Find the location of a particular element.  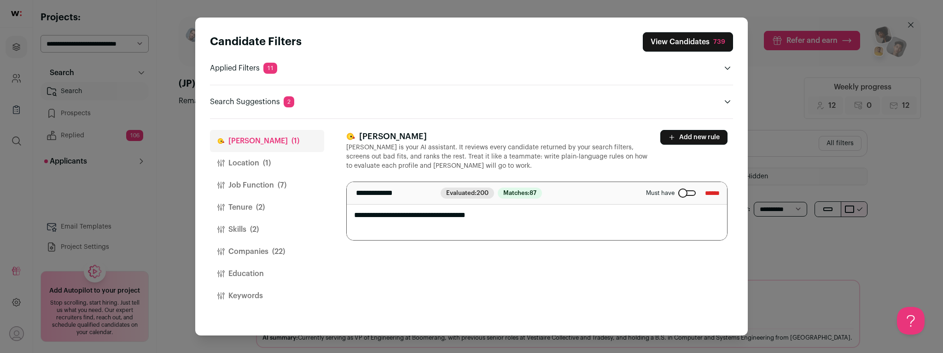

strong: Candidate Filters is located at coordinates (256, 42).